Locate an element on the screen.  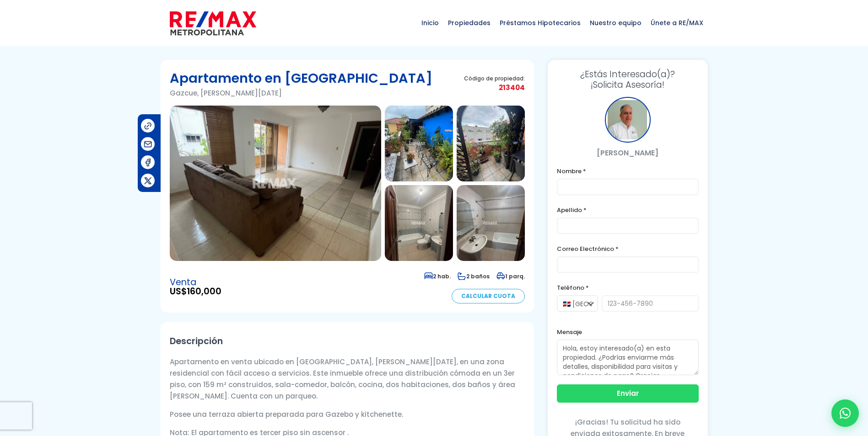
span: US$ is located at coordinates (195, 292).